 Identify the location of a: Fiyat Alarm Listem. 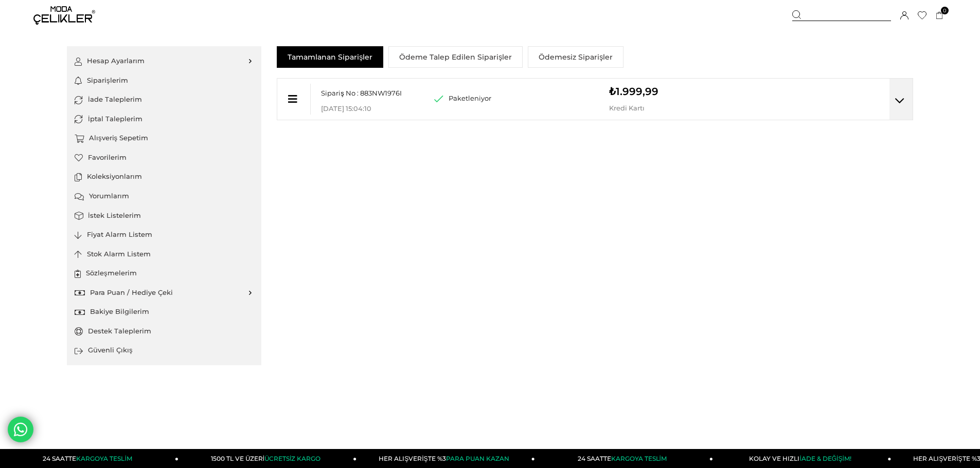
(164, 235).